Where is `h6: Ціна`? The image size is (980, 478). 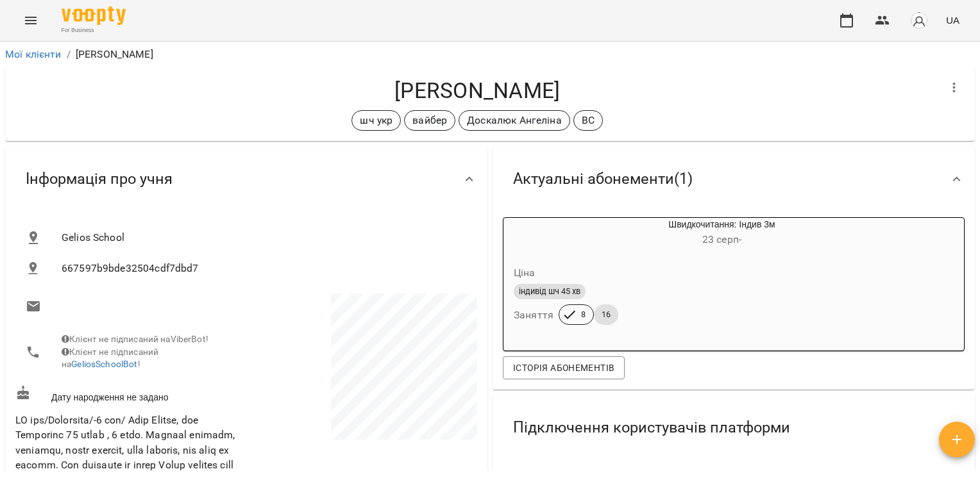
h6: Ціна is located at coordinates (525, 273).